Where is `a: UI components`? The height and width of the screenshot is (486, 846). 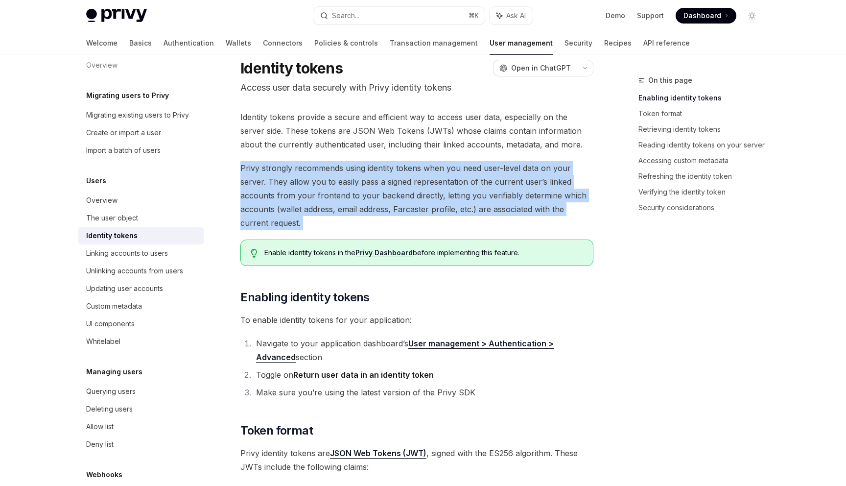 a: UI components is located at coordinates (141, 324).